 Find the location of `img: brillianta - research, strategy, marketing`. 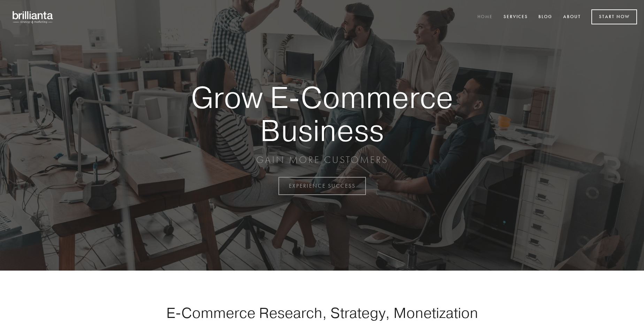

img: brillianta - research, strategy, marketing is located at coordinates (33, 17).